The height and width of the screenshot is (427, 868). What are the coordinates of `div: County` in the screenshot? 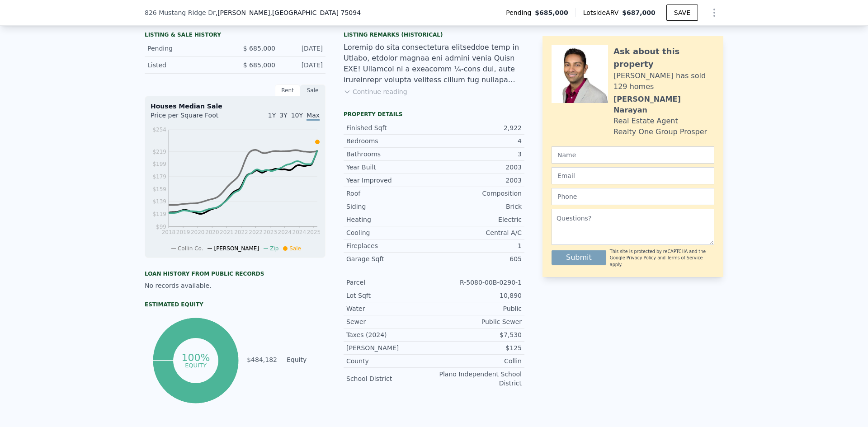 It's located at (390, 361).